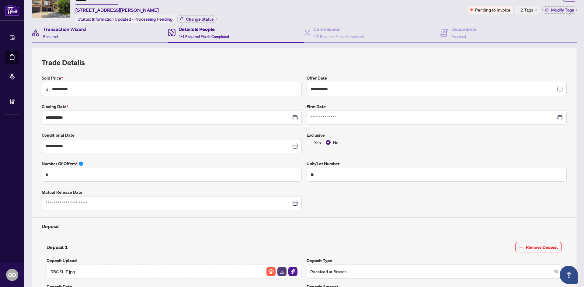 The width and height of the screenshot is (584, 287). What do you see at coordinates (536, 10) in the screenshot?
I see `span: down` at bounding box center [536, 10].